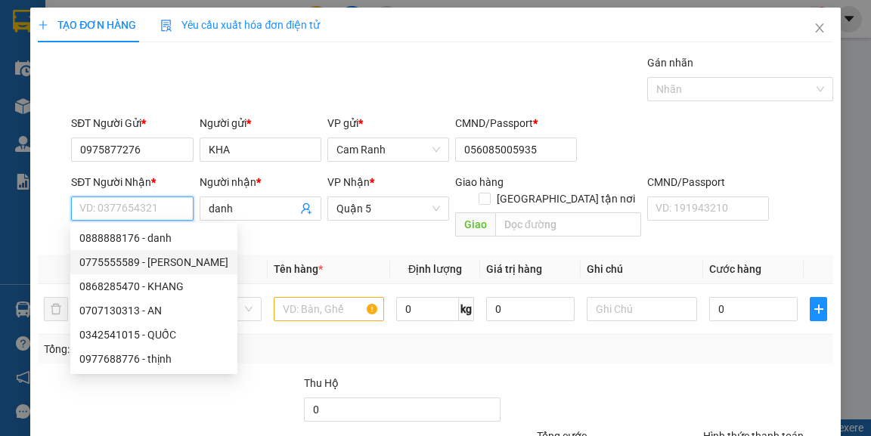 Image resolution: width=871 pixels, height=436 pixels. I want to click on span: Định lượng, so click(435, 269).